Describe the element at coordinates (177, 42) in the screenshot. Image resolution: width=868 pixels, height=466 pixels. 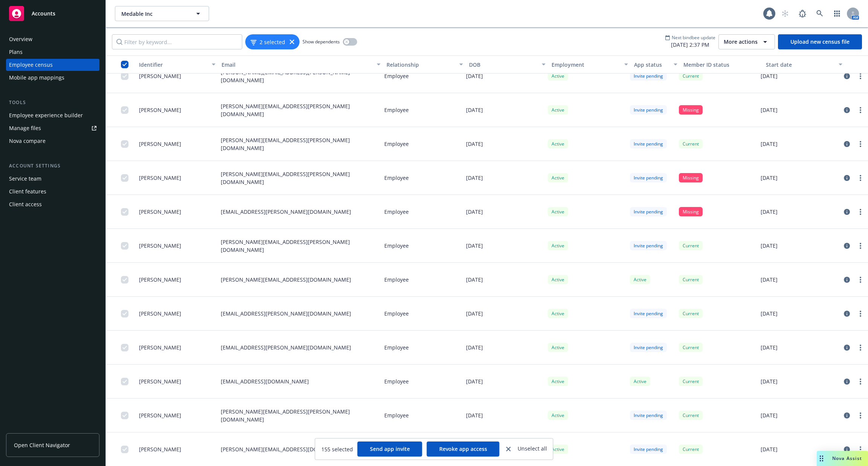
I see `input: Filter by keyword...` at that location.